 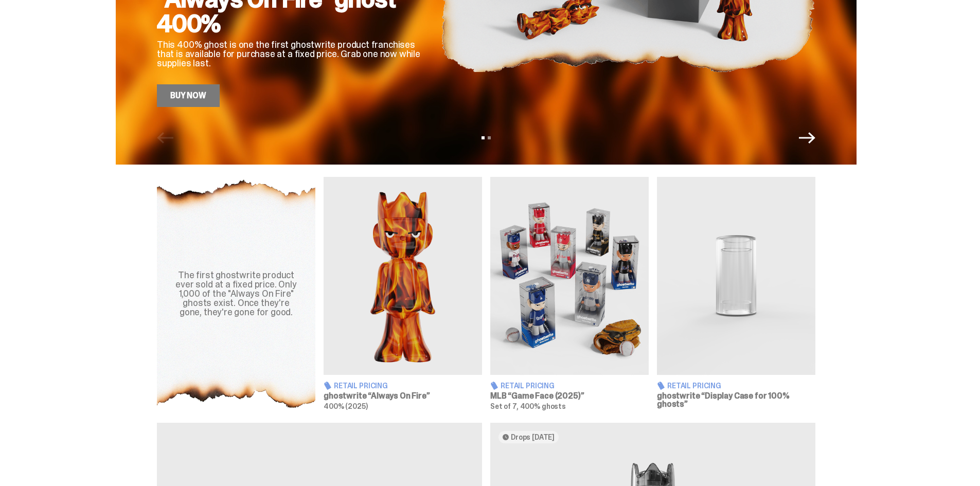 I want to click on a: Buy Now, so click(x=188, y=96).